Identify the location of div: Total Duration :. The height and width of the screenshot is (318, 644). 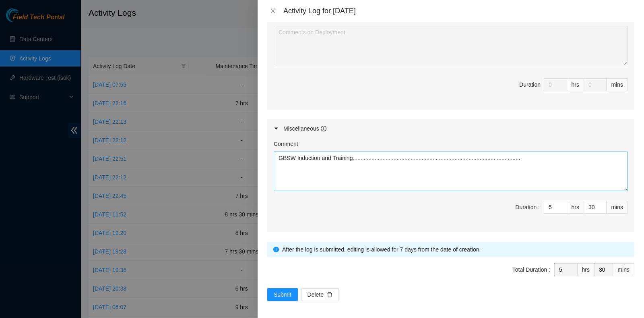
(531, 270).